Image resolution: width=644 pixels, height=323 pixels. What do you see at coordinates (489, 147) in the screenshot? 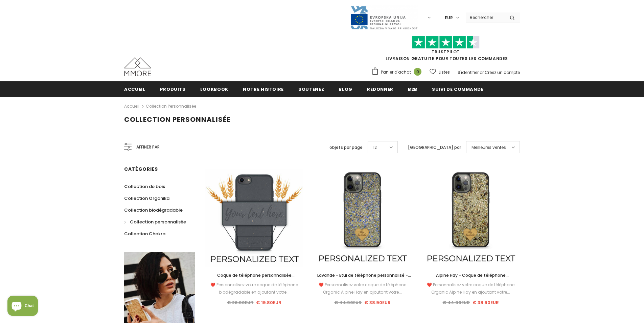
I see `span: Meilleures ventes` at bounding box center [489, 147].